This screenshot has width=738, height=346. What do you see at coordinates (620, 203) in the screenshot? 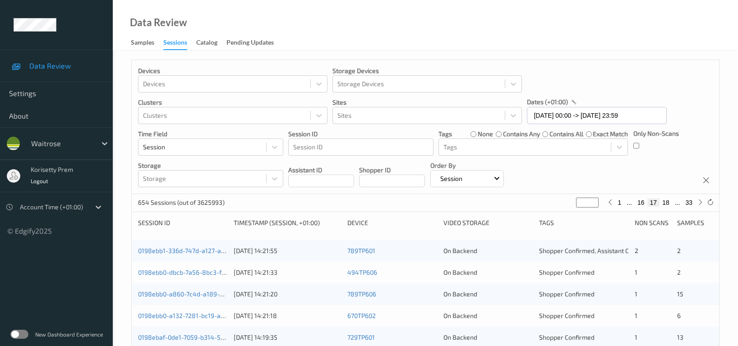
I see `button: 1` at bounding box center [620, 203].